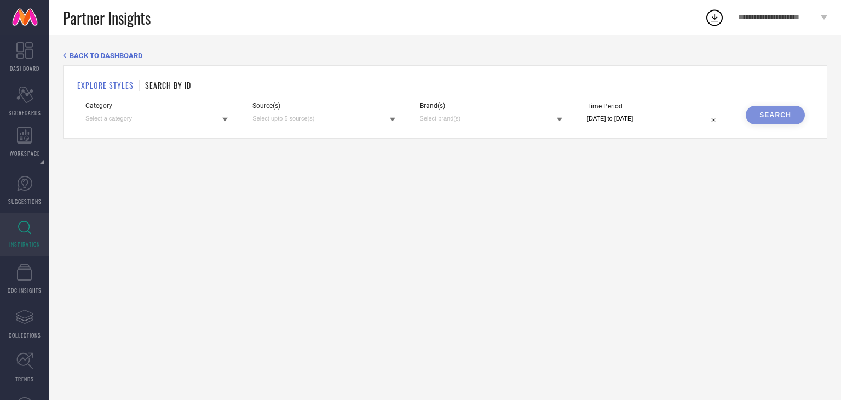  Describe the element at coordinates (654, 106) in the screenshot. I see `span: Time Period` at that location.